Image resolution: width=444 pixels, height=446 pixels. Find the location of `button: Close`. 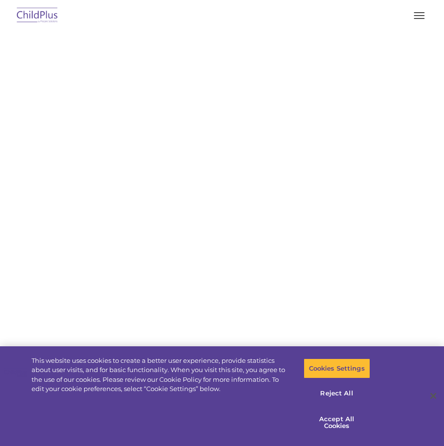

button: Close is located at coordinates (434, 396).